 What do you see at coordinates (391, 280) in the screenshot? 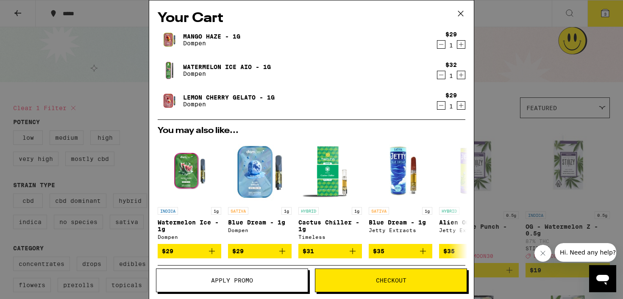
I see `span: Checkout` at bounding box center [391, 280].